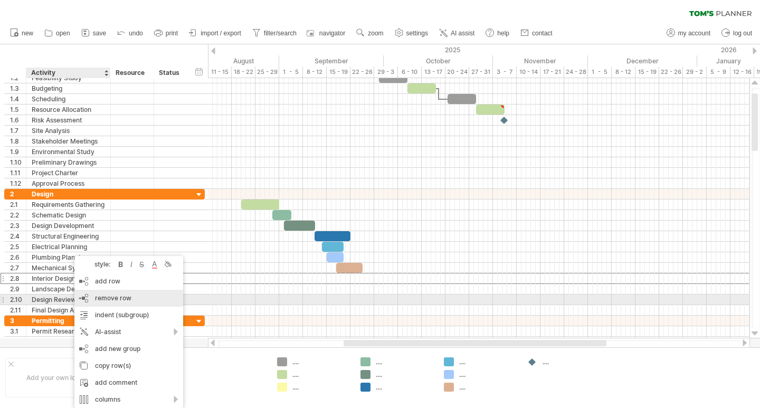 The image size is (760, 408). I want to click on div: Stakeholder Meetings, so click(68, 141).